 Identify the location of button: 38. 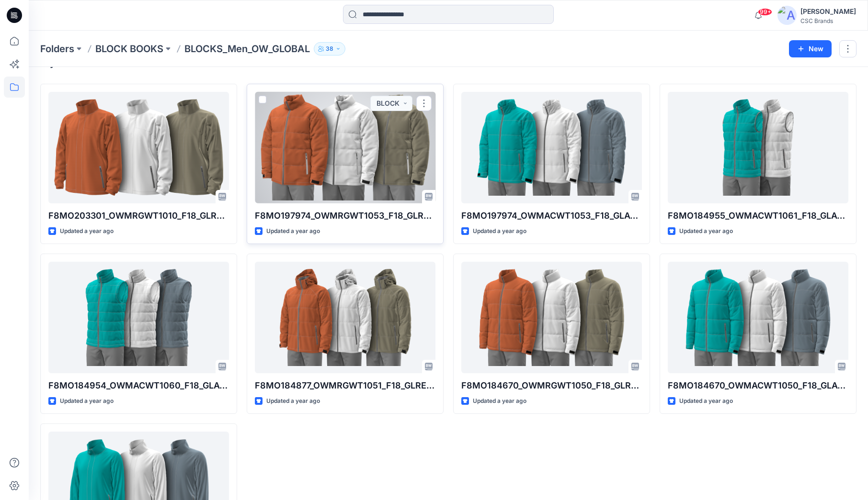
(329, 48).